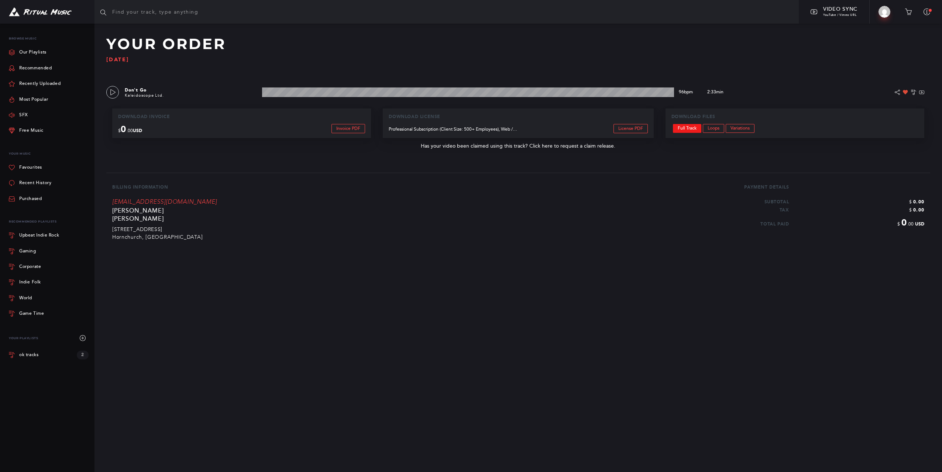 The width and height of the screenshot is (942, 472). What do you see at coordinates (49, 154) in the screenshot?
I see `p: Your Music` at bounding box center [49, 154].